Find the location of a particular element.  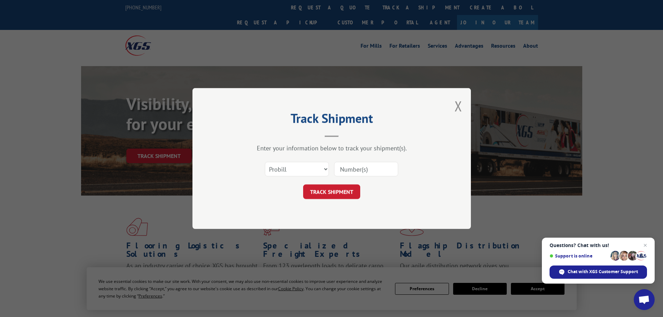

div: Chat with XGS Customer Support is located at coordinates (598, 272).